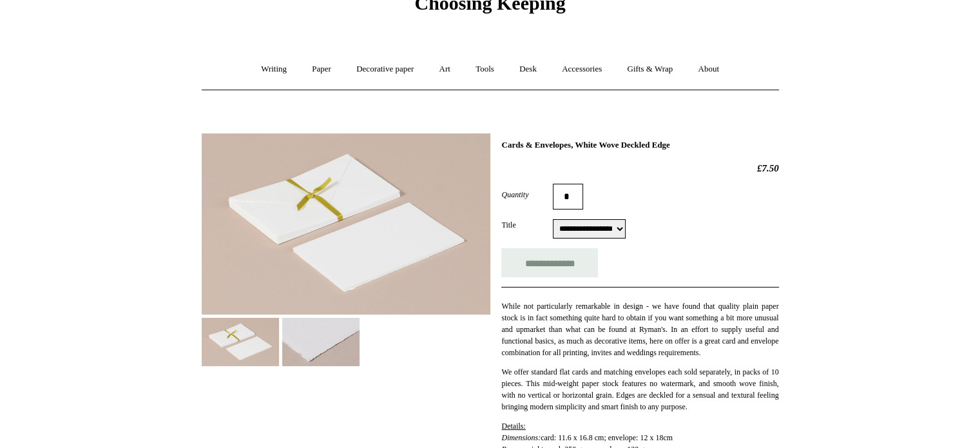  What do you see at coordinates (445, 69) in the screenshot?
I see `a: Art` at bounding box center [445, 69].